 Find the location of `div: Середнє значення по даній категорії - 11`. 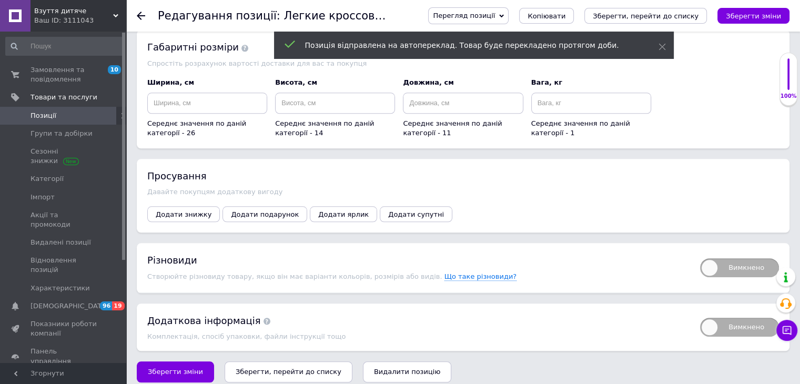

div: Середнє значення по даній категорії - 11 is located at coordinates (463, 128).